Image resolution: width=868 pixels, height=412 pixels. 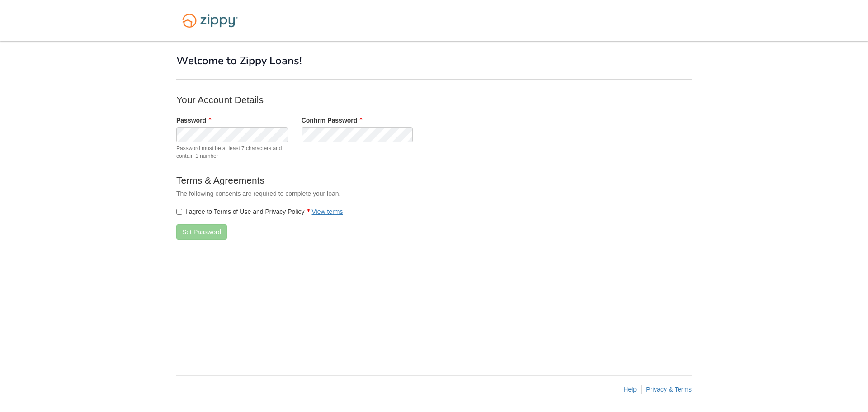 What do you see at coordinates (327, 211) in the screenshot?
I see `a: View terms` at bounding box center [327, 211].